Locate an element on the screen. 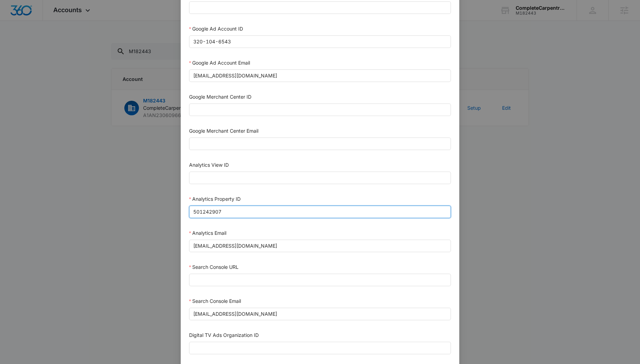 This screenshot has height=364, width=640. input: Search Console Email is located at coordinates (320, 314).